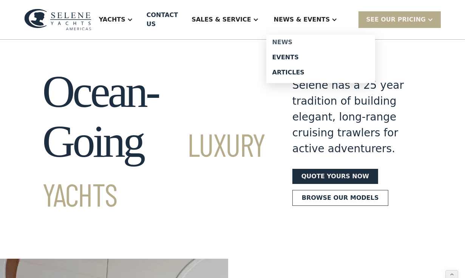  What do you see at coordinates (320, 57) in the screenshot?
I see `a: Events` at bounding box center [320, 57].